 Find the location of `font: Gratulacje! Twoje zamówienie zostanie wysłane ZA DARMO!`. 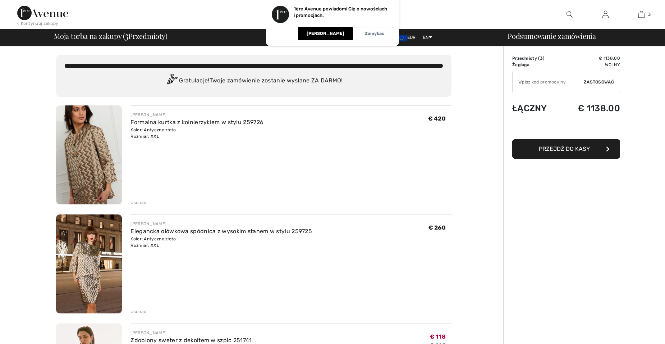

font: Gratulacje! Twoje zamówienie zostanie wysłane ZA DARMO! is located at coordinates (261, 80).